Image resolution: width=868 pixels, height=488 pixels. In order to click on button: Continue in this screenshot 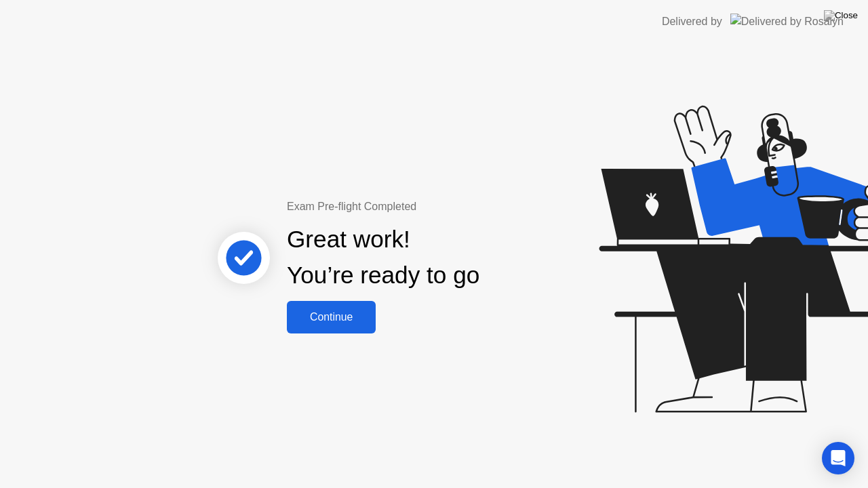, I will do `click(331, 317)`.